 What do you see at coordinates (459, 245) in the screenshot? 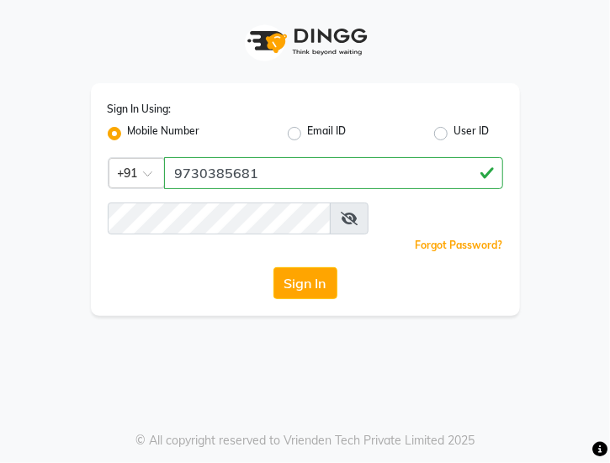
I see `a: Forgot Password?` at bounding box center [459, 245].